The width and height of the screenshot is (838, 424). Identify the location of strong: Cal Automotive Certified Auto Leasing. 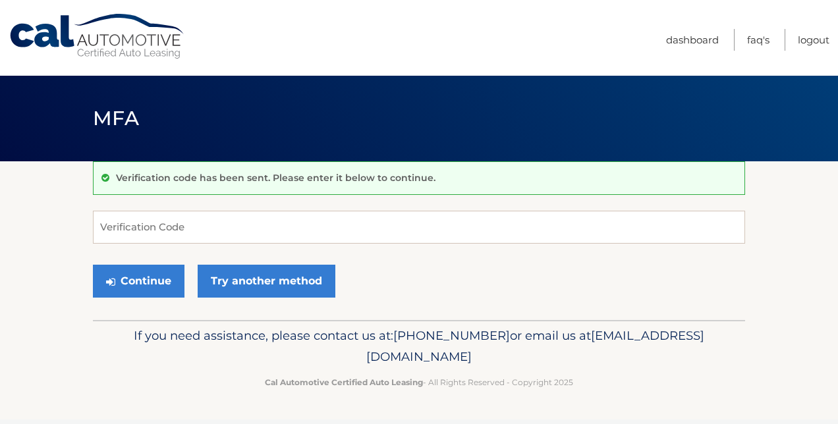
(344, 382).